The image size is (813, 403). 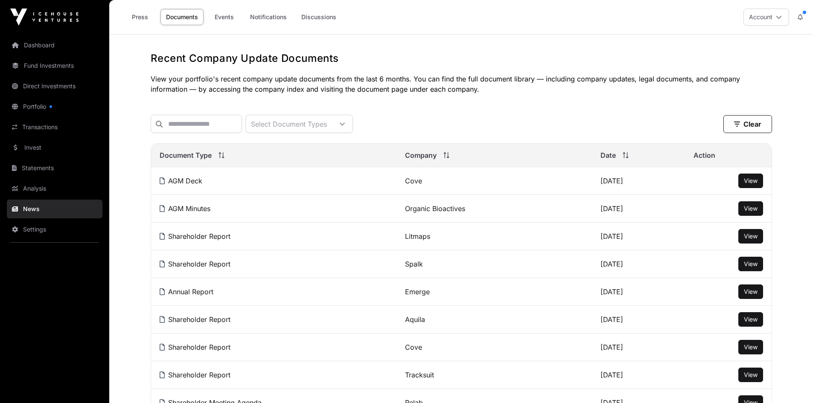 What do you see at coordinates (55, 66) in the screenshot?
I see `a: Fund Investments` at bounding box center [55, 66].